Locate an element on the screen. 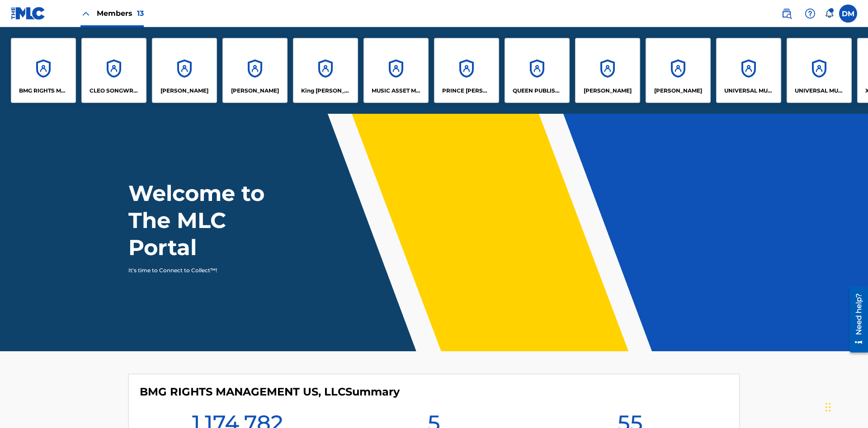 The height and width of the screenshot is (428, 868). p: PRINCE MCTESTERSON is located at coordinates (467, 91).